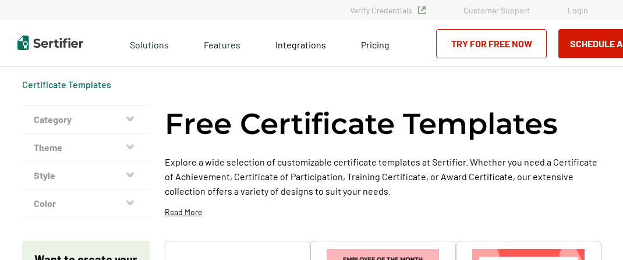  What do you see at coordinates (421, 10) in the screenshot?
I see `img: Verified` at bounding box center [421, 10].